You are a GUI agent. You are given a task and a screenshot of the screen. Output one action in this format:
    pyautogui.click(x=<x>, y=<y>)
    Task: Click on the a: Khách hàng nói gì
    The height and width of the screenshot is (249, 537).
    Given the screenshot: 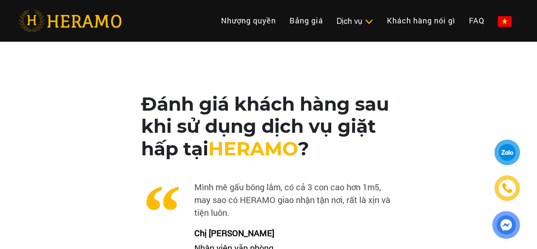 What is the action you would take?
    pyautogui.click(x=421, y=20)
    